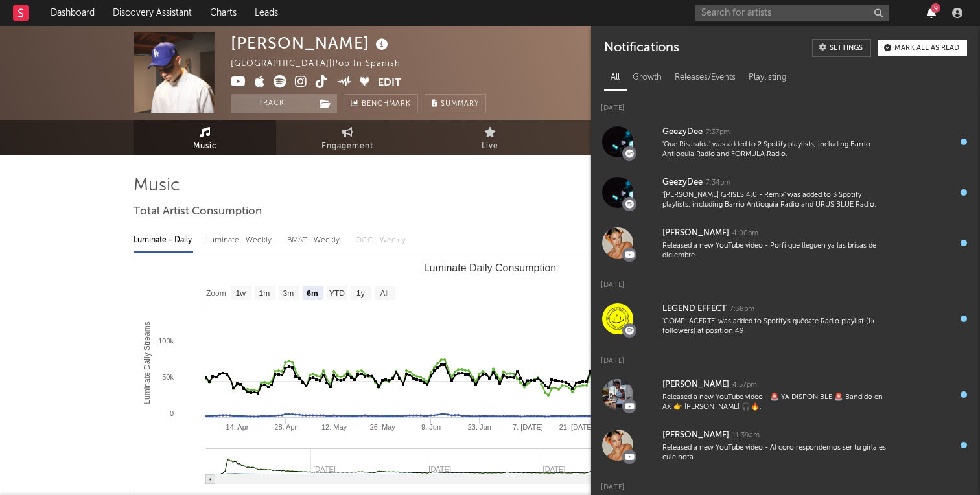  What do you see at coordinates (615, 77) in the screenshot?
I see `div: All` at bounding box center [615, 77].